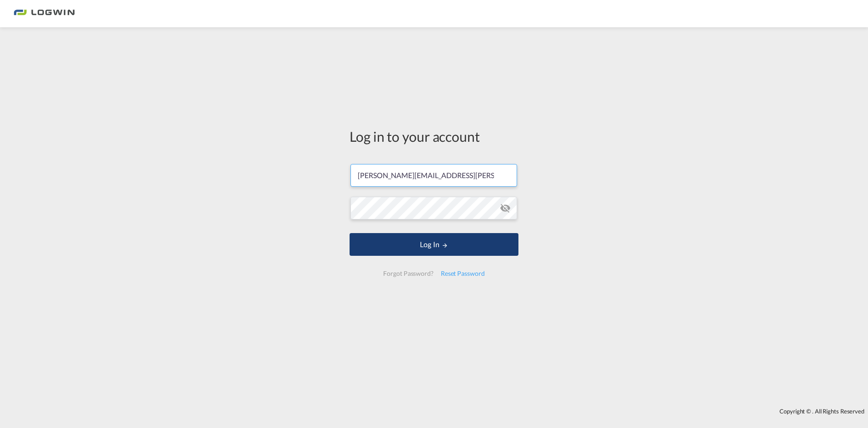  Describe the element at coordinates (433, 175) in the screenshot. I see `input: Enter email/phone number` at that location.